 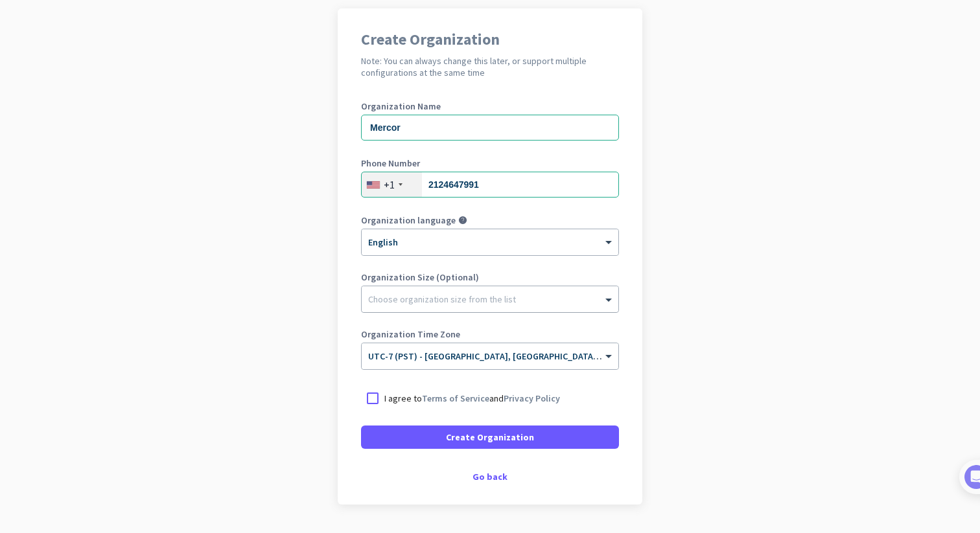 I want to click on input: 201-555-0123, so click(x=490, y=185).